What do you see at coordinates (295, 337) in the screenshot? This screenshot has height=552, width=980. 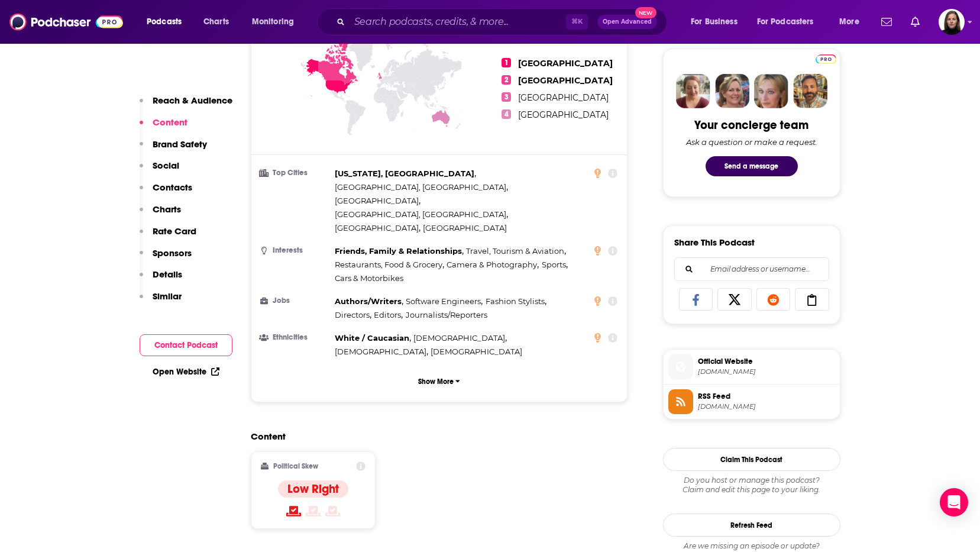 I see `h3: Ethnicities` at bounding box center [295, 337].